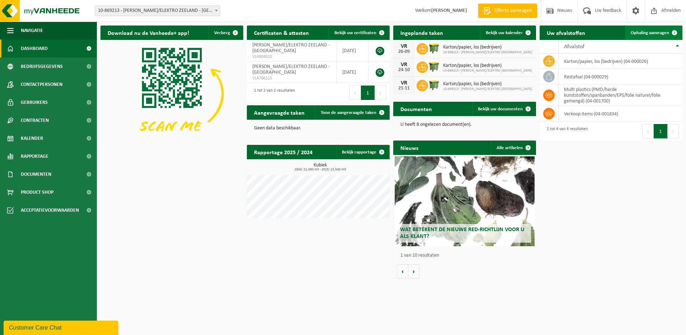  What do you see at coordinates (513, 11) in the screenshot?
I see `span: Offerte aanvragen` at bounding box center [513, 11].